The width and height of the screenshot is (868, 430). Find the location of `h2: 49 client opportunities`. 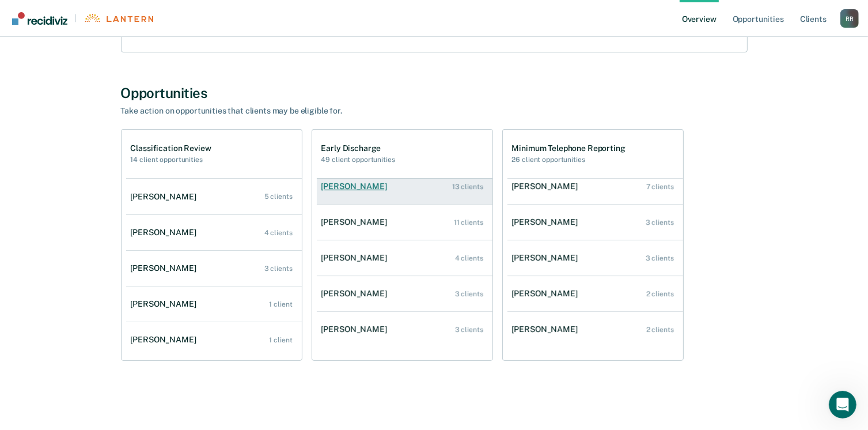

h2: 49 client opportunities is located at coordinates (358, 160).